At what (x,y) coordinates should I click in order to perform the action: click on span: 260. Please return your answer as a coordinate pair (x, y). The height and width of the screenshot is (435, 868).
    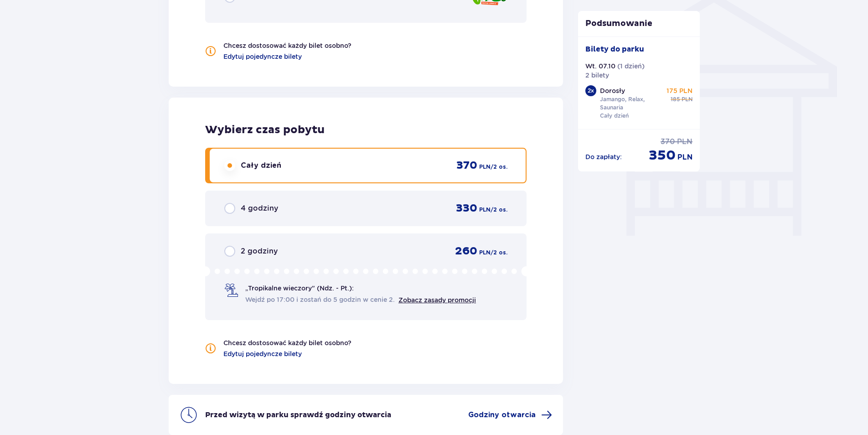
    Looking at the image, I should click on (466, 252).